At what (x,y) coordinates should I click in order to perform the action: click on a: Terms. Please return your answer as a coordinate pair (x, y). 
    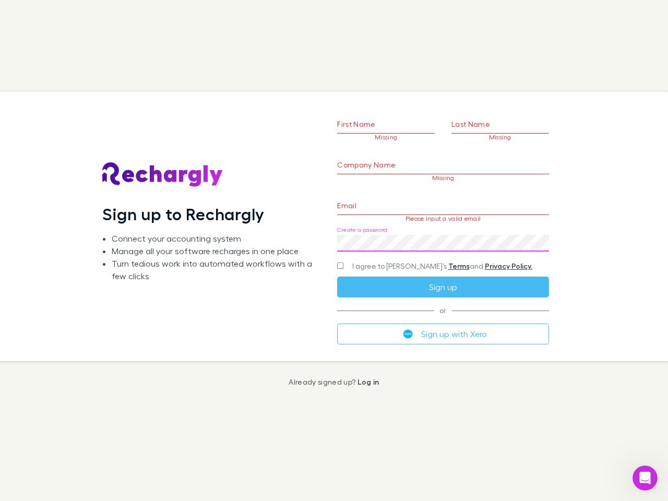
    Looking at the image, I should click on (459, 266).